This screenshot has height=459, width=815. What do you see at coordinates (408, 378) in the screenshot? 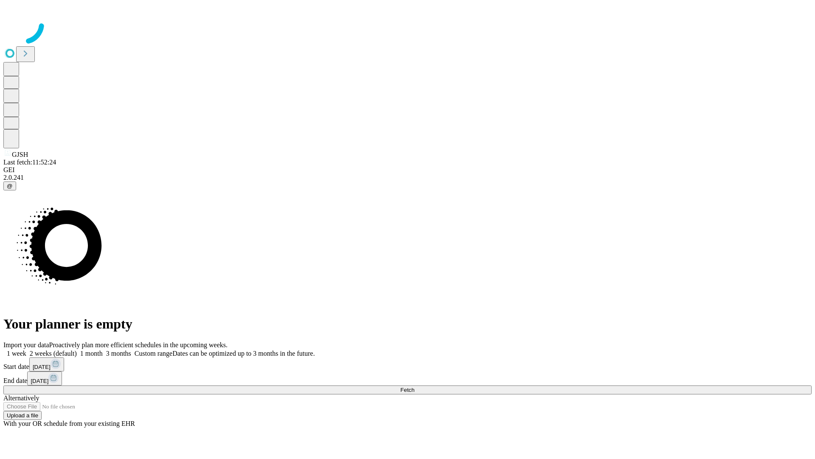
I see `div: End date` at bounding box center [408, 378].